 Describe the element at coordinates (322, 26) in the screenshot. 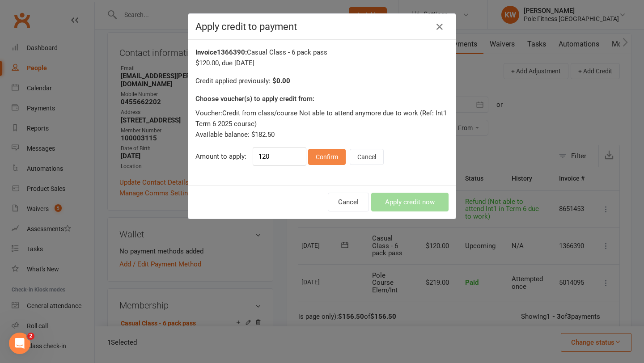

I see `h4: Apply credit to payment` at that location.